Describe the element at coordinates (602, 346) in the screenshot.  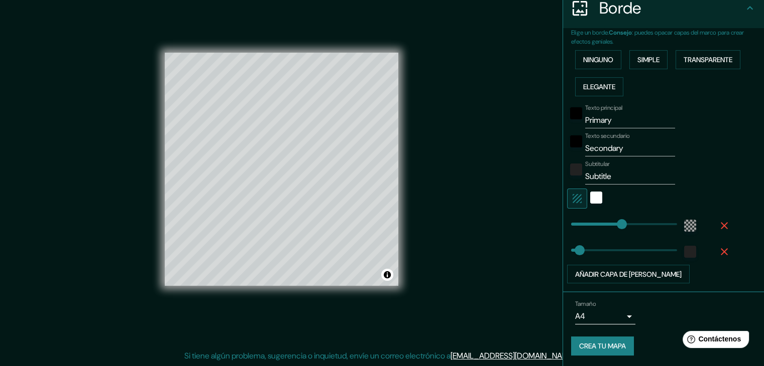
I see `button: Crea tu mapa` at that location.